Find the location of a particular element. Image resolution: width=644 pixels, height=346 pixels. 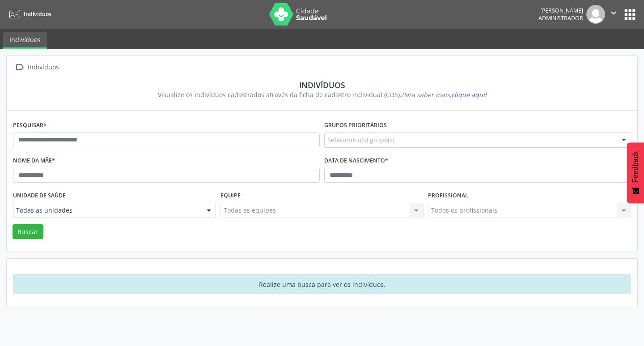

label: Nome da mãe is located at coordinates (34, 161).